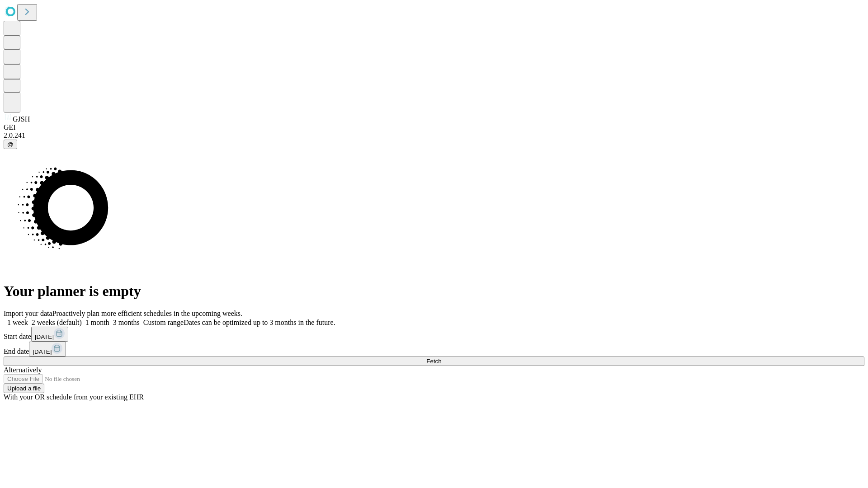 This screenshot has height=488, width=868. I want to click on span: GJSH, so click(21, 119).